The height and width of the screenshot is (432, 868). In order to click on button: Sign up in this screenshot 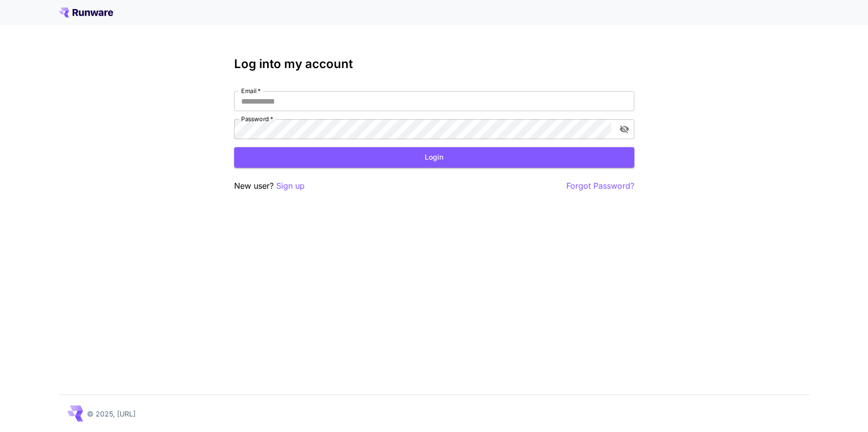, I will do `click(290, 186)`.